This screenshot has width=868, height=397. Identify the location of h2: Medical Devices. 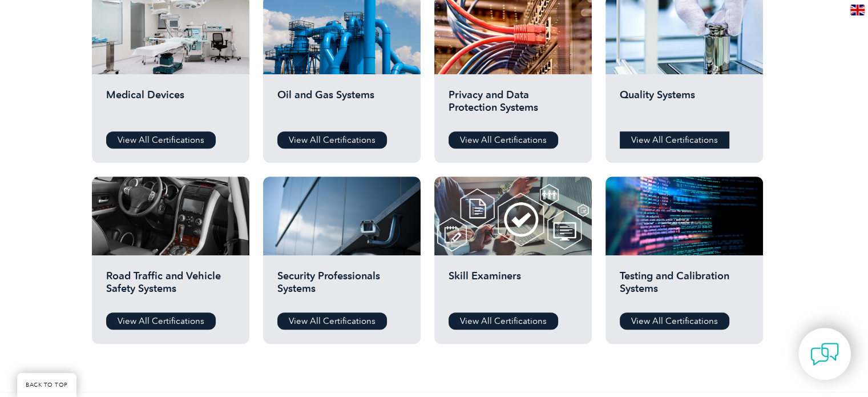
(170, 105).